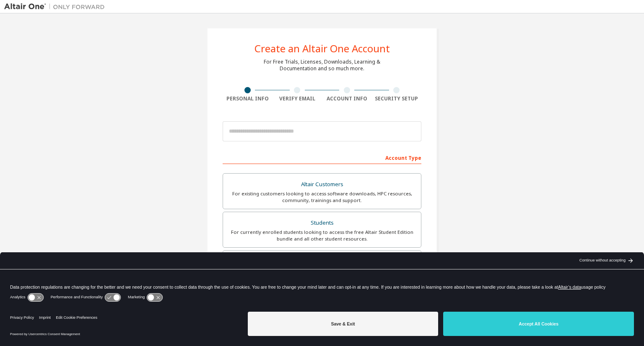 The width and height of the screenshot is (644, 346). Describe the element at coordinates (322, 197) in the screenshot. I see `div: For existing customers looking to access software downloads, HPC resources, community, trainings ...` at that location.